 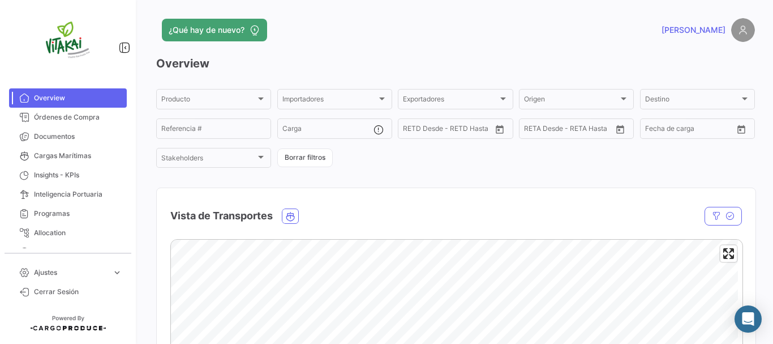 What do you see at coordinates (78, 291) in the screenshot?
I see `span: Cerrar Sesión` at bounding box center [78, 291].